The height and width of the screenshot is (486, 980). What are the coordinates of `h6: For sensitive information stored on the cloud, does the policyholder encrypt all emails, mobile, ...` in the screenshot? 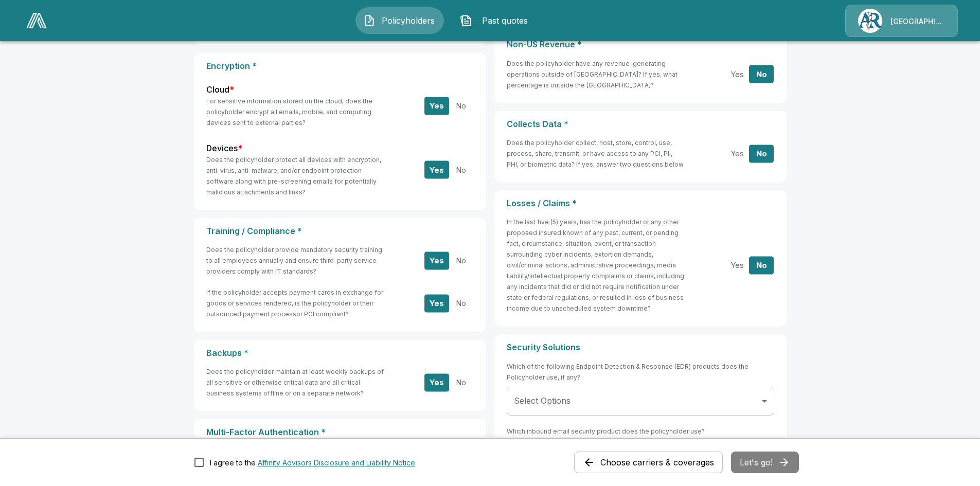 It's located at (295, 112).